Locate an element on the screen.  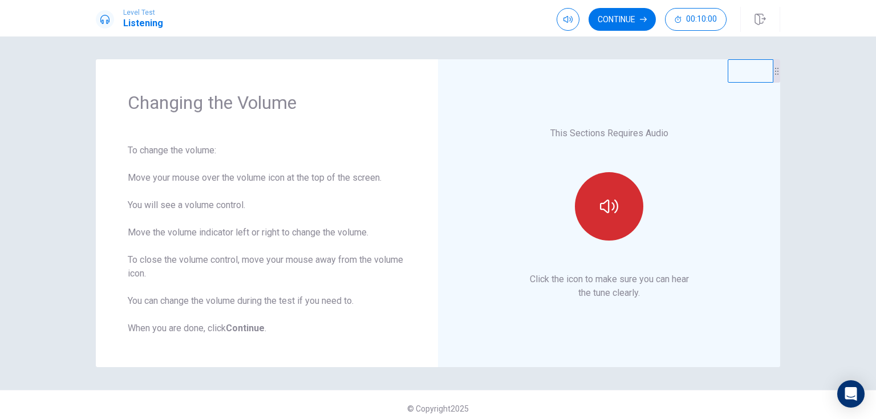
span: Level Test is located at coordinates (143, 13).